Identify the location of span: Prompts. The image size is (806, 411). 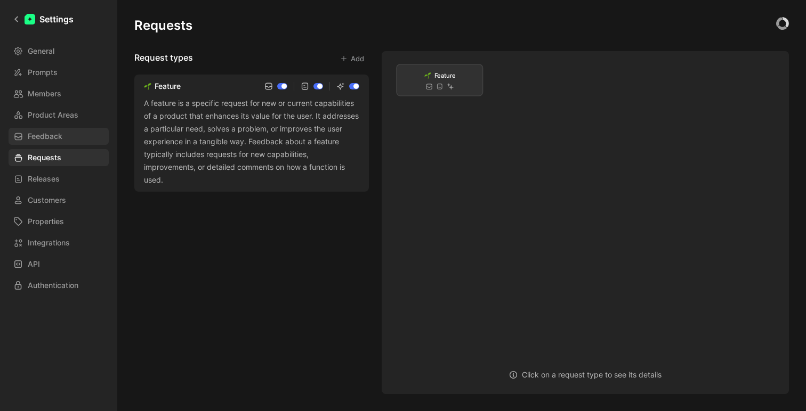
(43, 72).